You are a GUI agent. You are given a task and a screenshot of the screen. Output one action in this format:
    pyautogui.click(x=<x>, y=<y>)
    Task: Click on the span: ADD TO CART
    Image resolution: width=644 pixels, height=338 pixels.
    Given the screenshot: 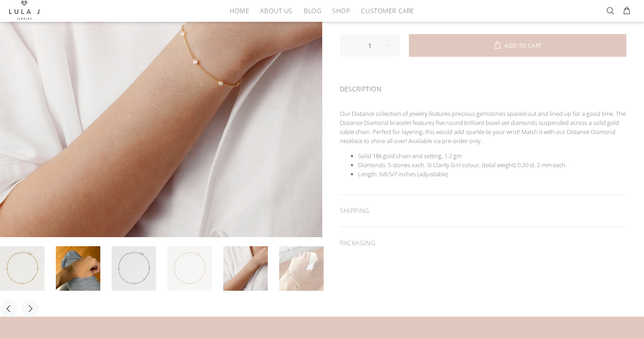 What is the action you would take?
    pyautogui.click(x=523, y=46)
    